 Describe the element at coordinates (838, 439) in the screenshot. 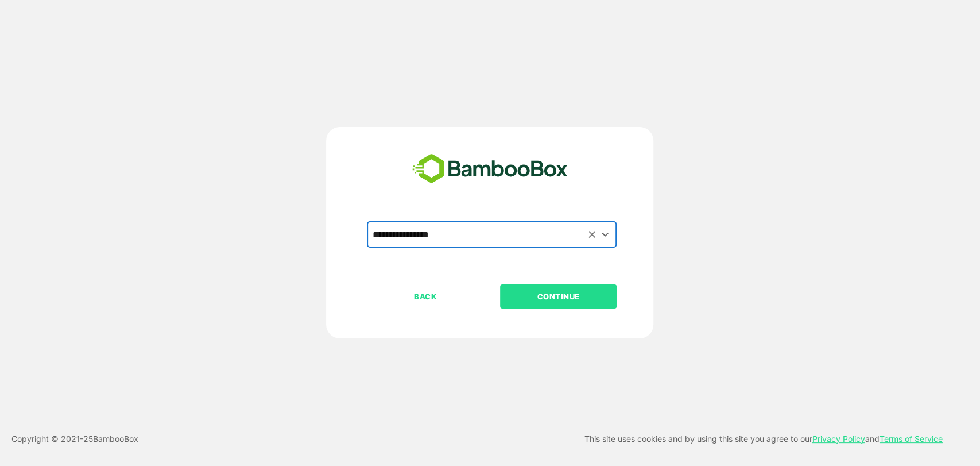

I see `a: Privacy Policy` at that location.